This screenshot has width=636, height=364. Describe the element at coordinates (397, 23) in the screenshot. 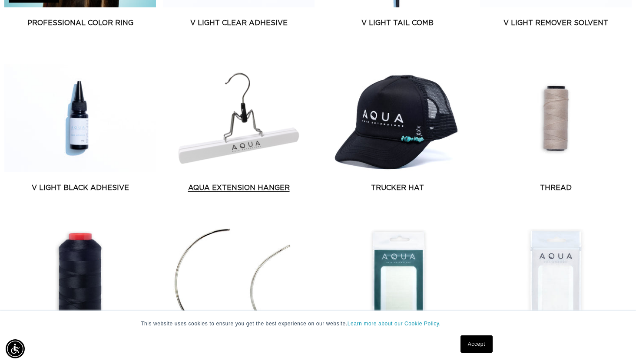

I see `a: V Light Tail Comb` at that location.